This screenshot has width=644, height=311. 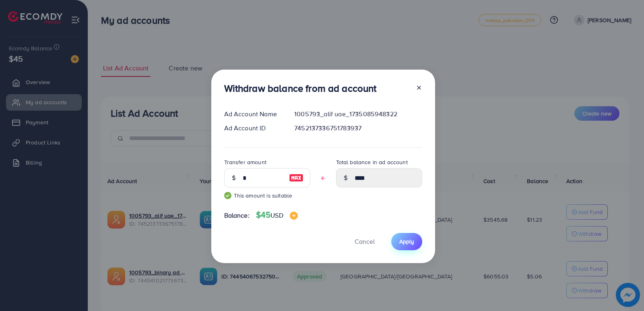 I want to click on h4: $45, so click(x=277, y=215).